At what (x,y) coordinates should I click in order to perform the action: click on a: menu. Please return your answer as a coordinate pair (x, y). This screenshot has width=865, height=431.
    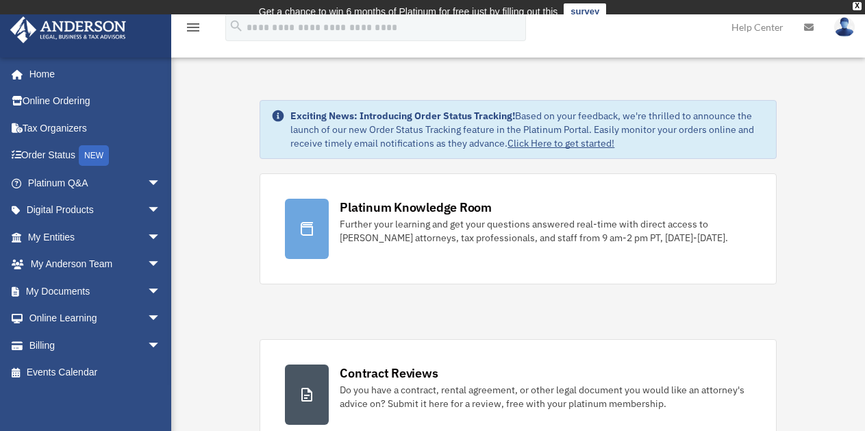
    Looking at the image, I should click on (193, 29).